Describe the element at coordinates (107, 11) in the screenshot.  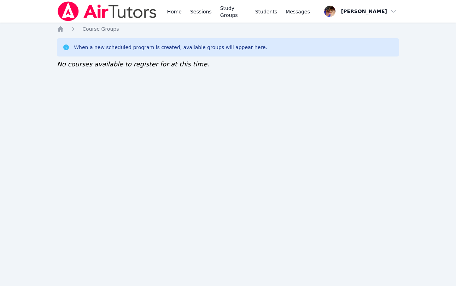
I see `img: Air Tutors` at that location.